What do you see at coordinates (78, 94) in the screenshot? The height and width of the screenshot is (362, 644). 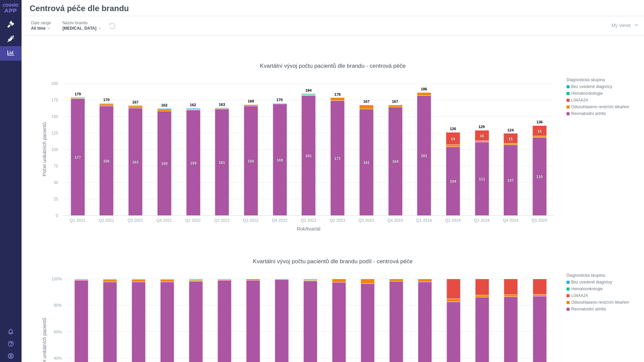 I see `text: 179` at bounding box center [78, 94].